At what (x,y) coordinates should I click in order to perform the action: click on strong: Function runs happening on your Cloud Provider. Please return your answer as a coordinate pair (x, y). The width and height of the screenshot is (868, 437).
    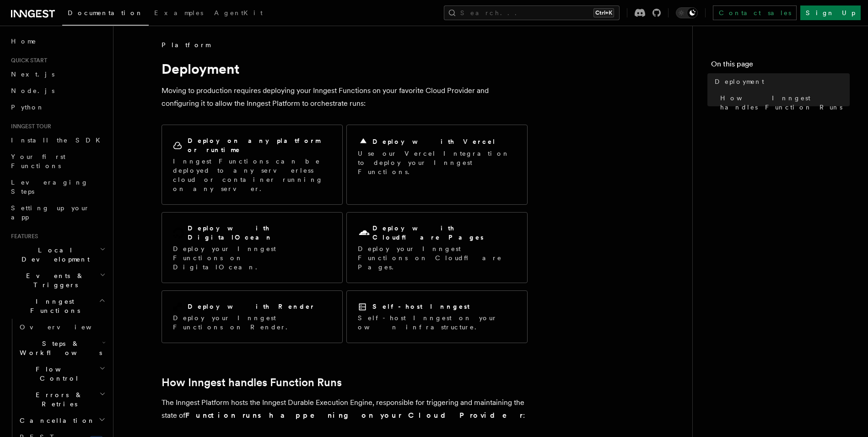
    Looking at the image, I should click on (354, 415).